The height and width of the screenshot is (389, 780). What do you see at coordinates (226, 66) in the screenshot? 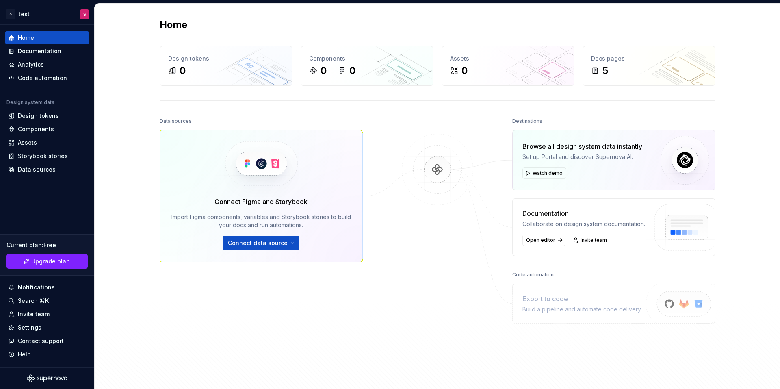
I see `a: Design tokens0` at bounding box center [226, 66].